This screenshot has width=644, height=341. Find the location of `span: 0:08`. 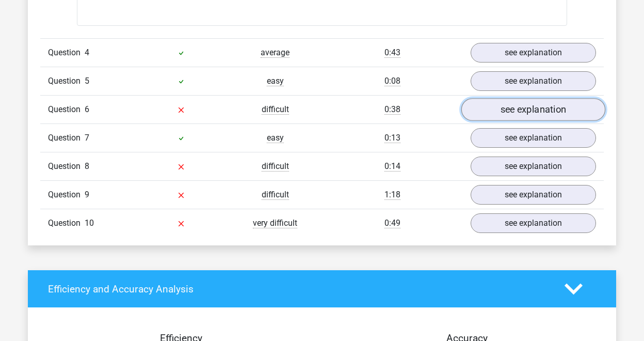

span: 0:08 is located at coordinates (392, 81).